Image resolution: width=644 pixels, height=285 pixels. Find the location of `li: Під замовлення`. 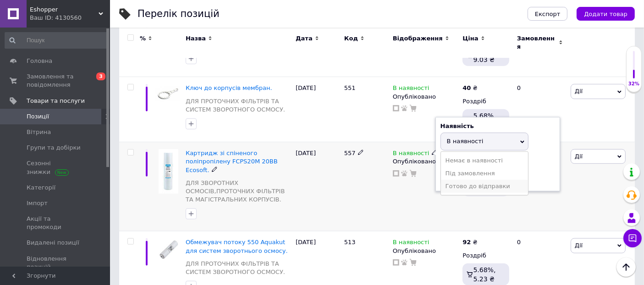

li: Під замовлення is located at coordinates (484, 173).